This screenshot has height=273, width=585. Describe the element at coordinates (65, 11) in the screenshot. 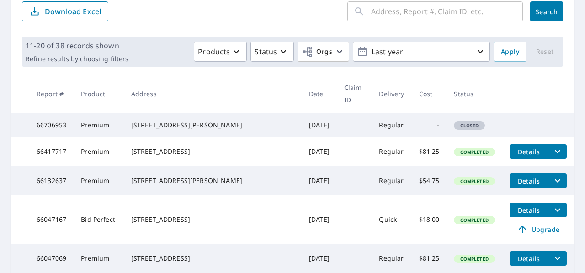

I see `button: Download Excel` at that location.